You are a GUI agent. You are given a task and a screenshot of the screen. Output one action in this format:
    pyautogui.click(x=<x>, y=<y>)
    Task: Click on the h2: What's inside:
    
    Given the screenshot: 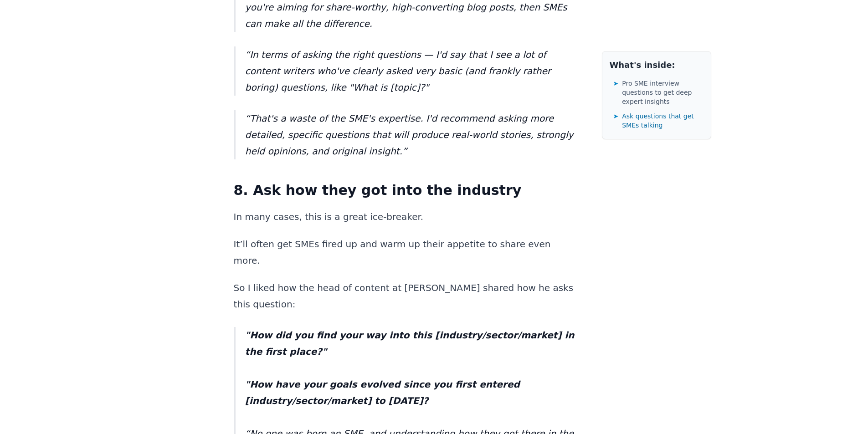 What is the action you would take?
    pyautogui.click(x=657, y=65)
    